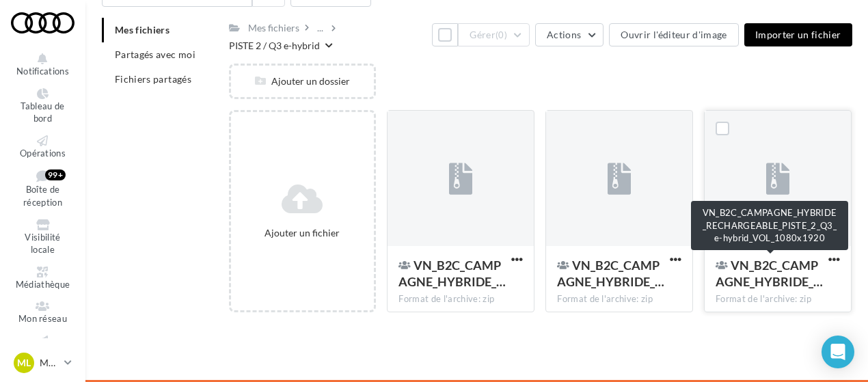  What do you see at coordinates (42, 188) in the screenshot?
I see `a: Boîte de réception 99+` at bounding box center [42, 188].